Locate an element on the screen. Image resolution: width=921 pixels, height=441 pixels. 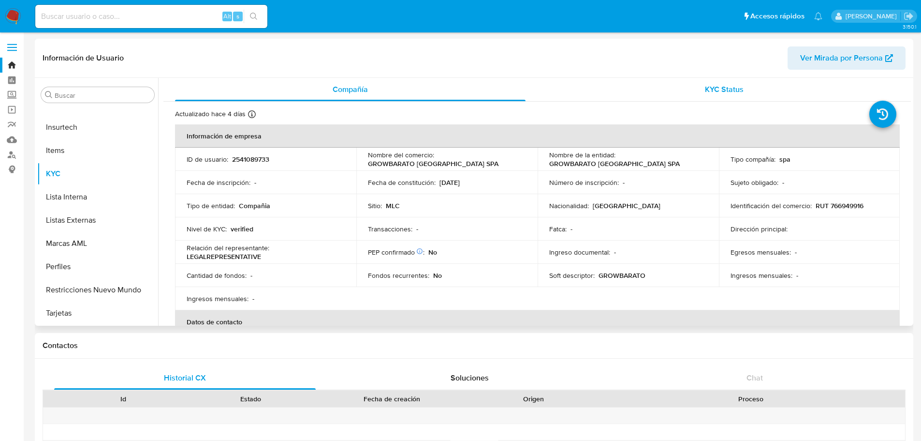
p: Relación del representante : is located at coordinates (228, 248).